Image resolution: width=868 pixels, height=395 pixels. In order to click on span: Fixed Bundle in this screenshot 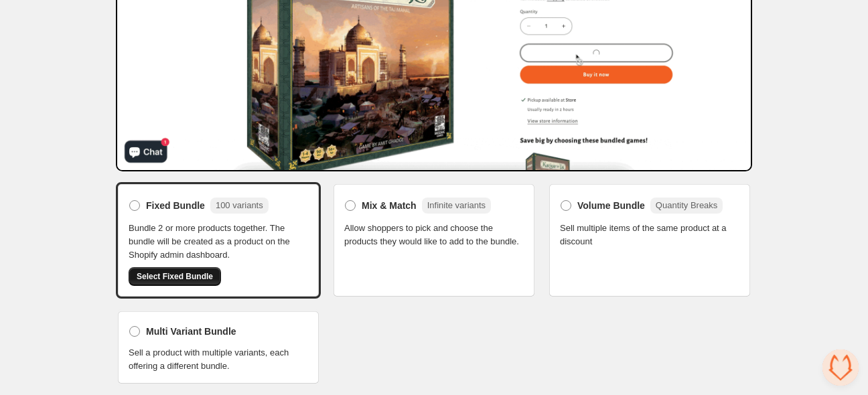, I will do `click(175, 205)`.